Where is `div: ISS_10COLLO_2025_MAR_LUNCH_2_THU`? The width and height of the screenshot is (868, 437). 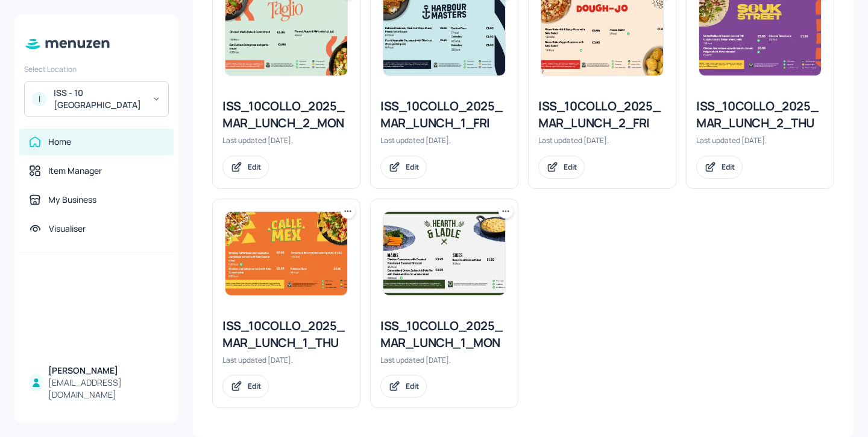
div: ISS_10COLLO_2025_MAR_LUNCH_2_THU is located at coordinates (760, 115).